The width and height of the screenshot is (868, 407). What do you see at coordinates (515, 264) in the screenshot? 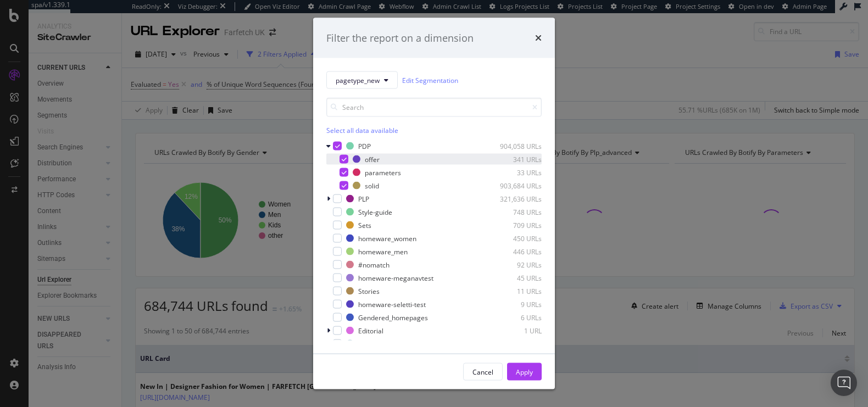
I see `div: 92 URLs` at bounding box center [515, 264].